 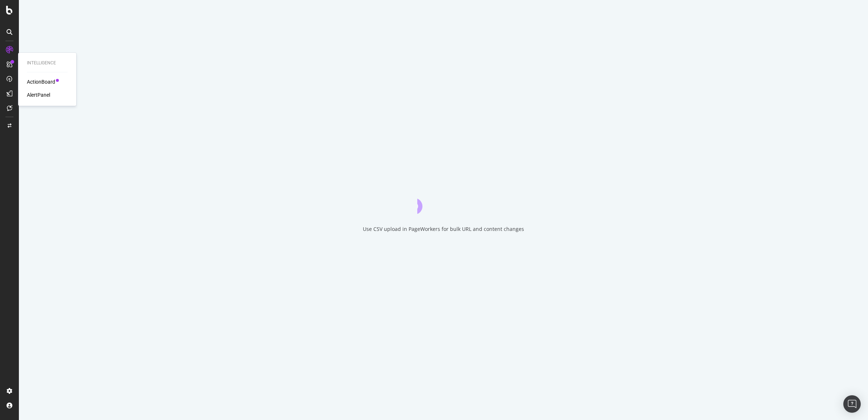 What do you see at coordinates (443, 201) in the screenshot?
I see `div: animation` at bounding box center [443, 201].